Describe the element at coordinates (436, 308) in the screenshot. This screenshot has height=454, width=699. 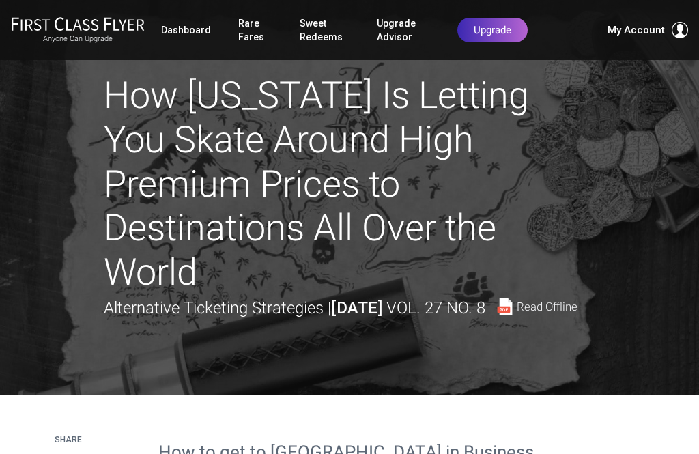
I see `span: Vol. 27 No. 8` at that location.